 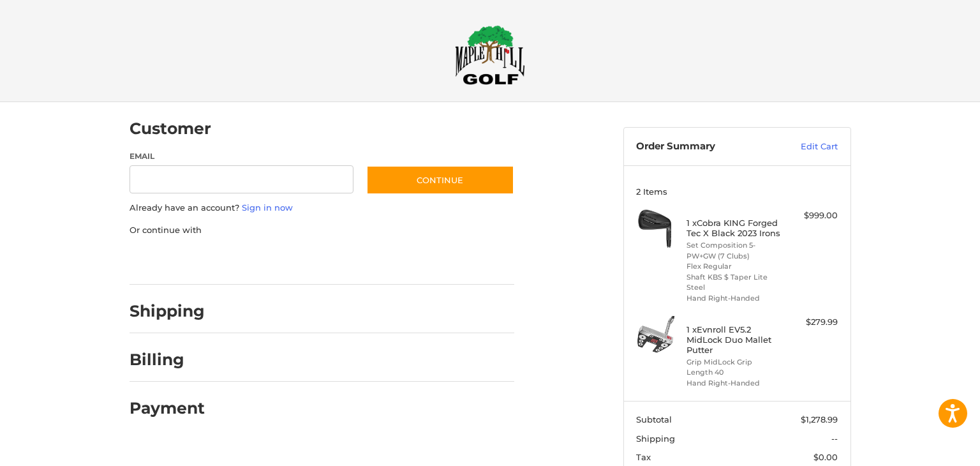 What do you see at coordinates (321, 208) in the screenshot?
I see `p: Already have an account?` at bounding box center [321, 208].